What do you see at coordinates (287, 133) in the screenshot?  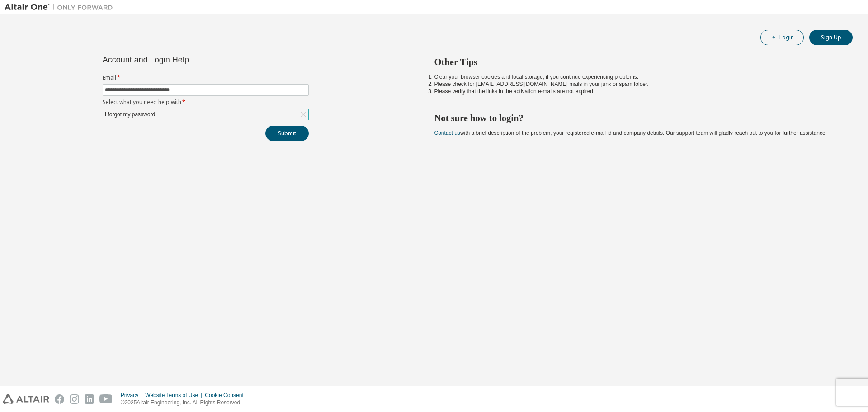 I see `button: Submit` at bounding box center [287, 133].